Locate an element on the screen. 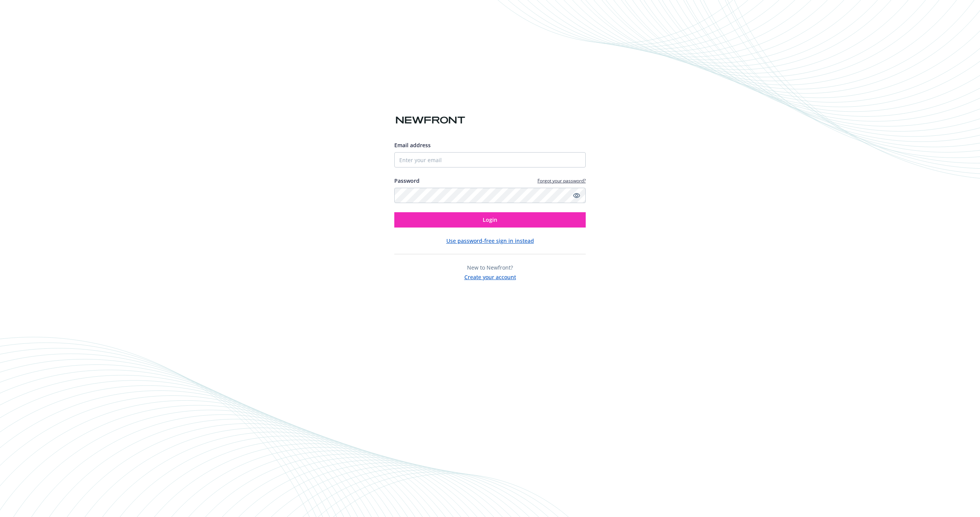 The height and width of the screenshot is (517, 980). span: Email address is located at coordinates (412, 145).